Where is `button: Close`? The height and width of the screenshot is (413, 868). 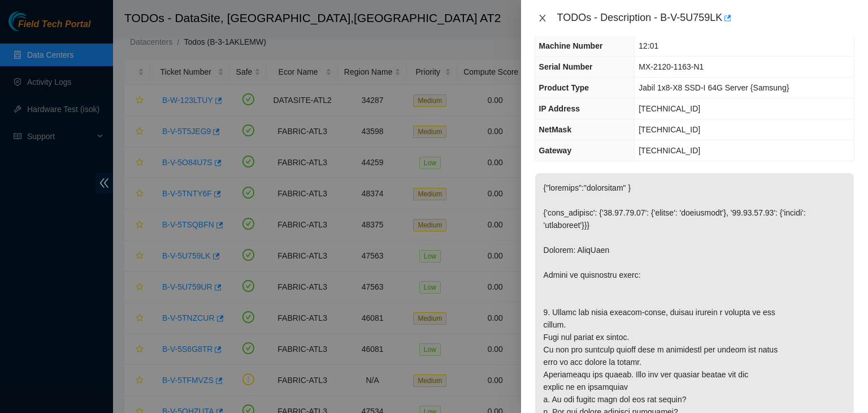 button: Close is located at coordinates (542, 18).